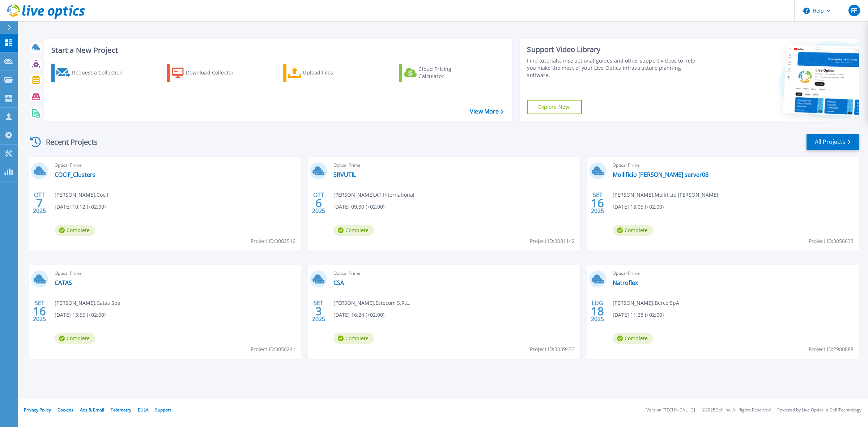  I want to click on a: Download Collector, so click(207, 73).